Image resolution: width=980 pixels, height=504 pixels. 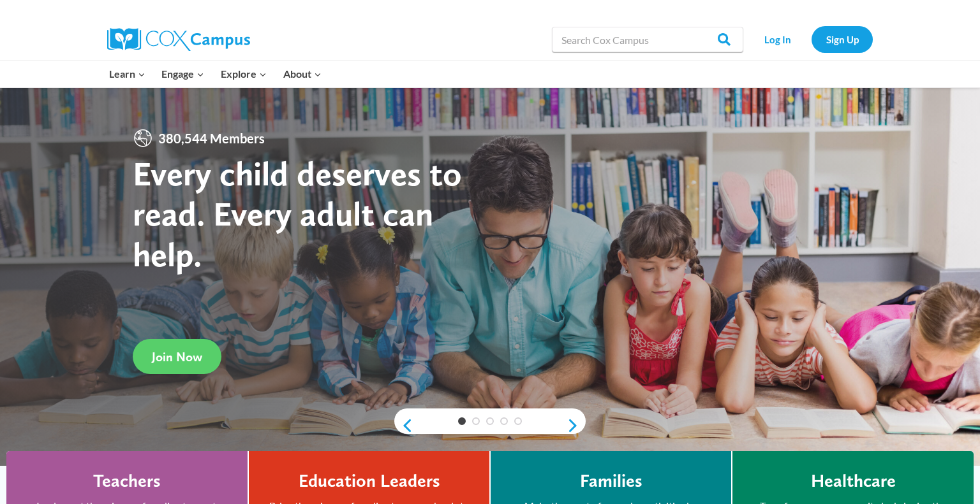 What do you see at coordinates (576, 426) in the screenshot?
I see `a: next` at bounding box center [576, 426].